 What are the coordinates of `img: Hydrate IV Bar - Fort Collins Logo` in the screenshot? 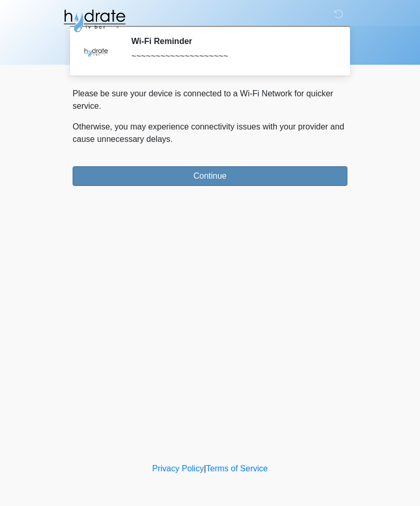 It's located at (94, 21).